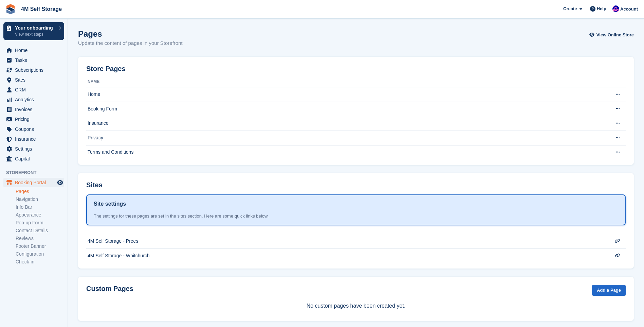 This screenshot has height=327, width=644. I want to click on a: Pages, so click(40, 191).